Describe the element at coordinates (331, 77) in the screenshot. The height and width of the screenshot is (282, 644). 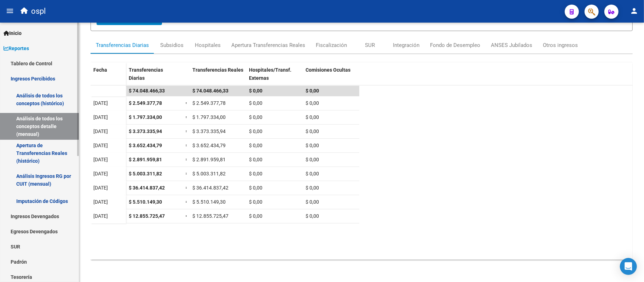
I see `datatable-header-cell: Comisiones Ocultas` at that location.